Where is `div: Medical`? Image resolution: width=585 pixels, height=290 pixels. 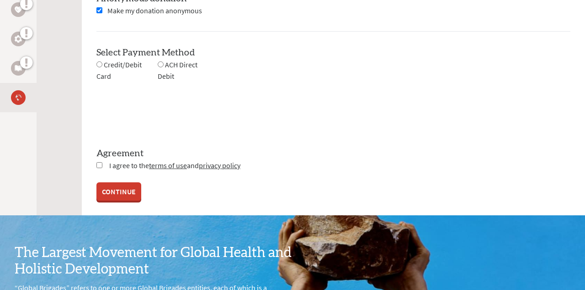
div: Medical is located at coordinates (18, 97).